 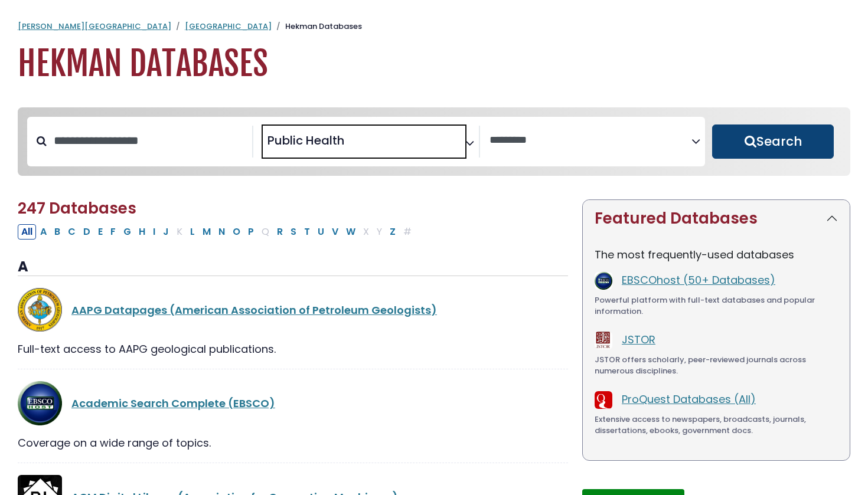 I want to click on a: JSTOR, so click(x=639, y=340).